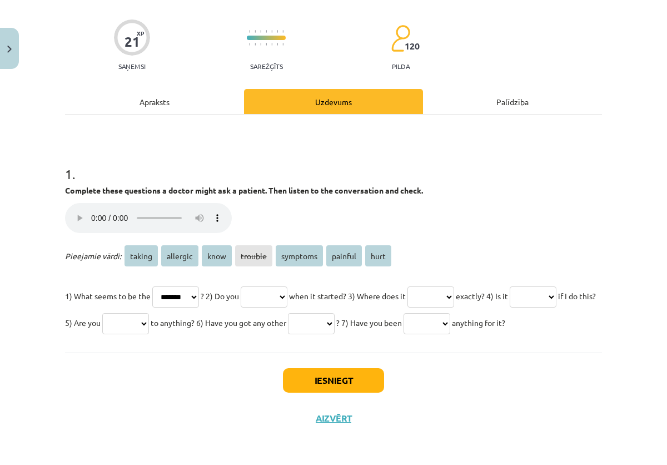 Image resolution: width=667 pixels, height=465 pixels. I want to click on span: allergic, so click(180, 256).